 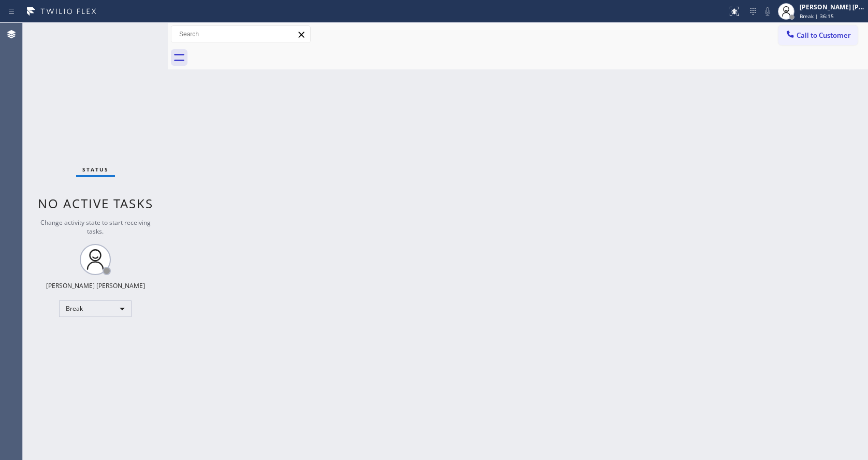 I want to click on input: Search, so click(x=241, y=34).